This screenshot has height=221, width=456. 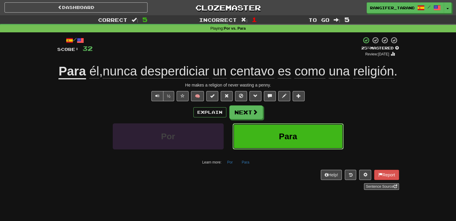 I want to click on button: Report, so click(x=387, y=175).